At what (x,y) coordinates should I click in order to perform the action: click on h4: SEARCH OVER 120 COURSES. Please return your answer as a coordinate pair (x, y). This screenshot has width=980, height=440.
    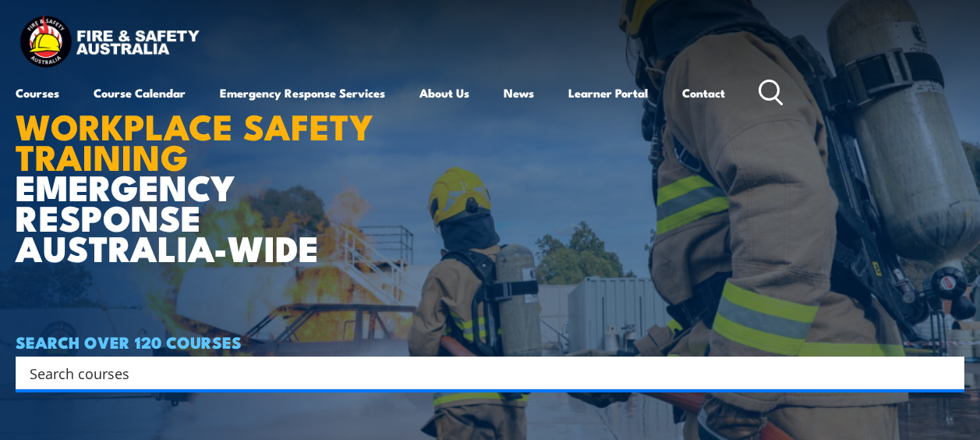
    Looking at the image, I should click on (489, 341).